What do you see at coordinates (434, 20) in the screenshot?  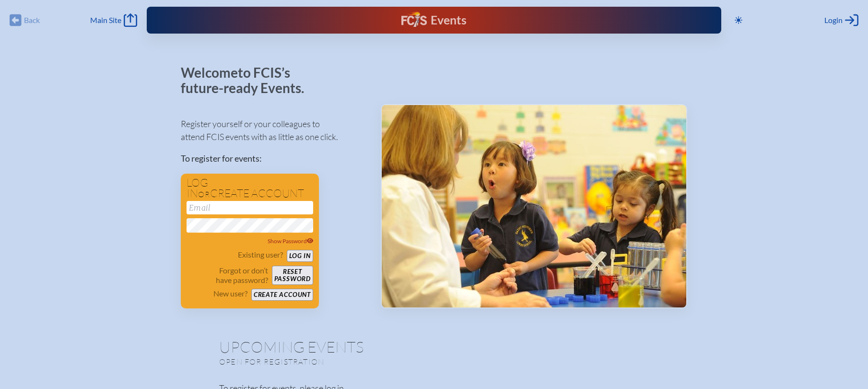 I see `div: FCIS Events — Future ready` at bounding box center [434, 20].